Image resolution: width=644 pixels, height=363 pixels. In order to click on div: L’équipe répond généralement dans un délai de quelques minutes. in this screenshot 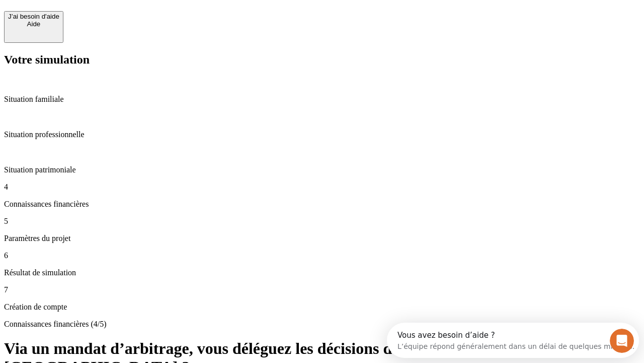, I will do `click(129, 22)`.